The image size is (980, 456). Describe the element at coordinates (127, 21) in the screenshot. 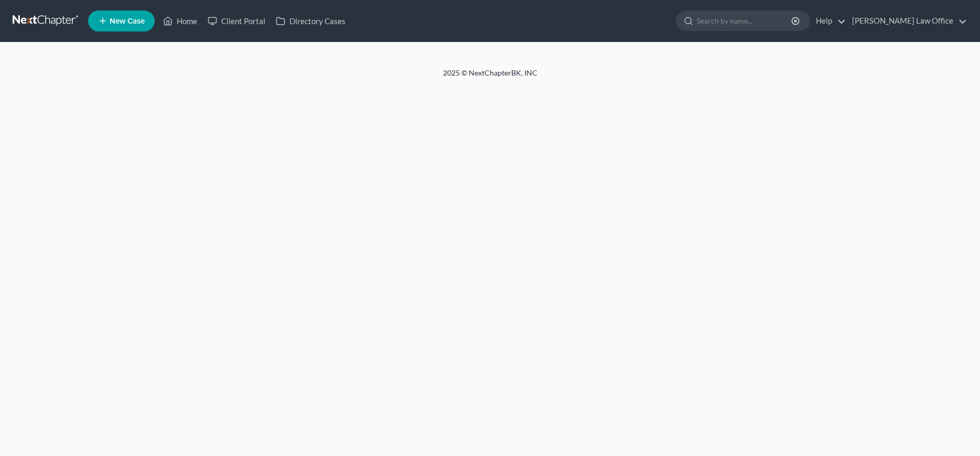

I see `span: New Case` at that location.